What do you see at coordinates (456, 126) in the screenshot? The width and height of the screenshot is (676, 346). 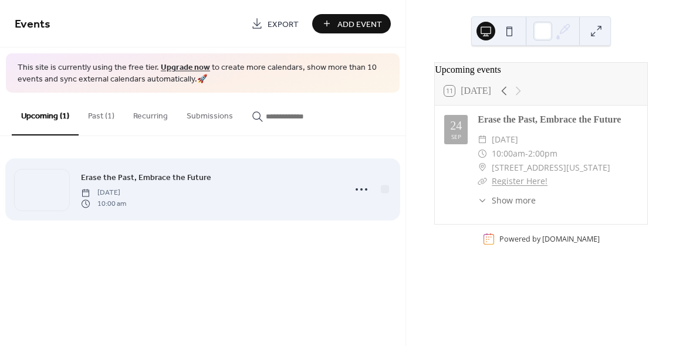 I see `div: 24` at bounding box center [456, 126].